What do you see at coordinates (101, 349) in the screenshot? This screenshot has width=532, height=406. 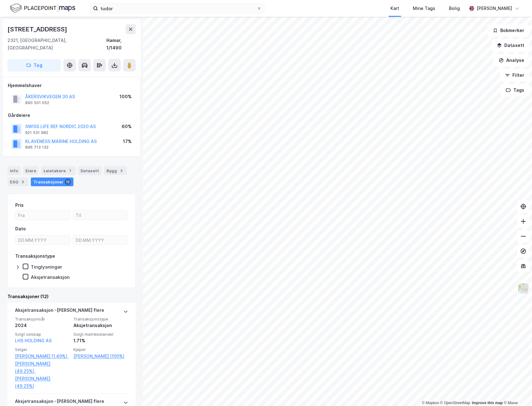 I see `span: Kjøper` at bounding box center [101, 349].